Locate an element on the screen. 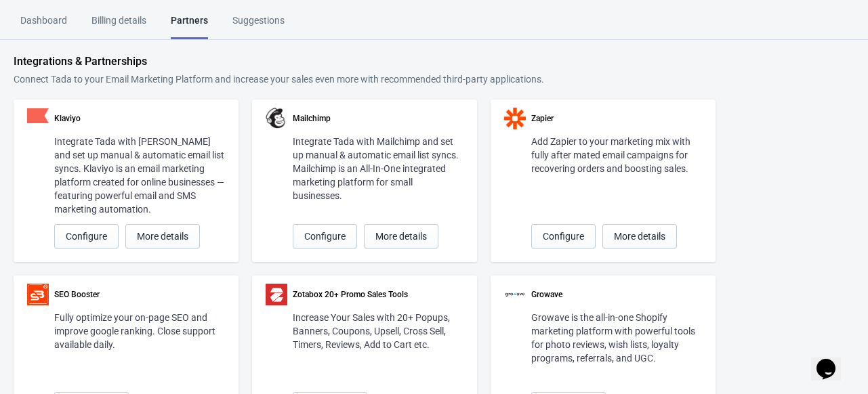 Image resolution: width=868 pixels, height=394 pixels. div: Zapier is located at coordinates (617, 118).